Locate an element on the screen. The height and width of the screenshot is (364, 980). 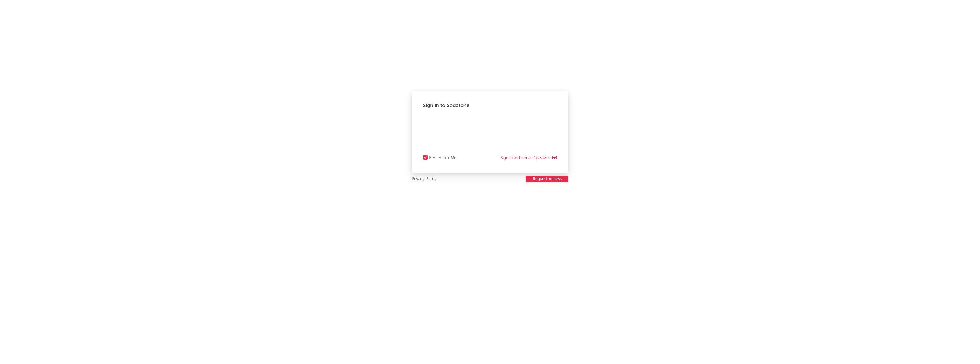
div: Sign in to Sodatone is located at coordinates (490, 106).